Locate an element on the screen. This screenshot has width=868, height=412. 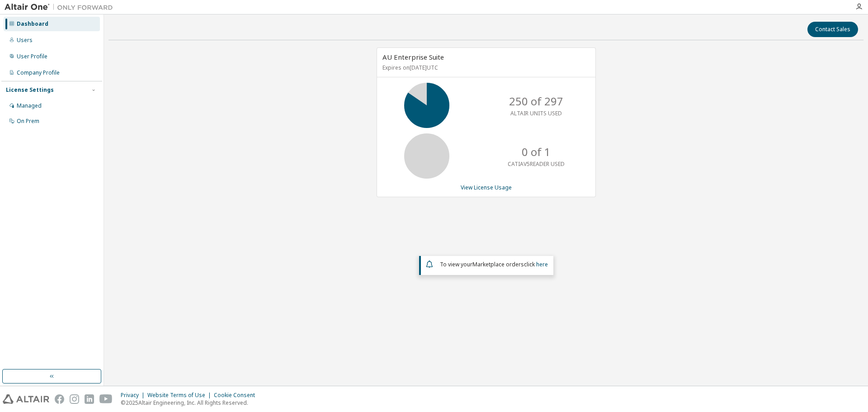
p: 0 of 1 is located at coordinates (536, 152).